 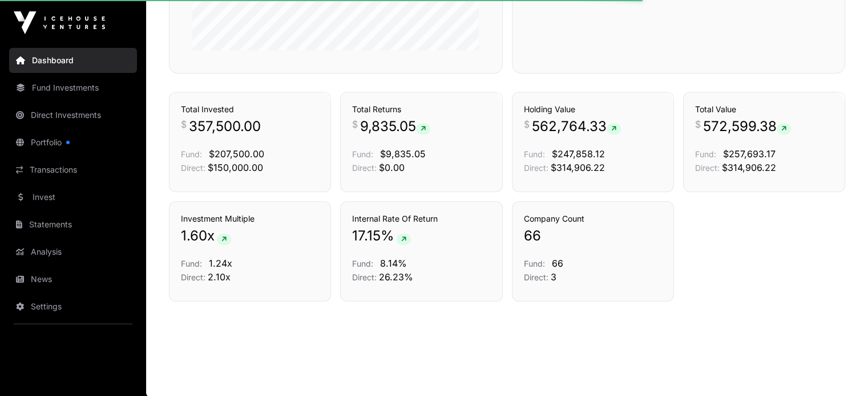 What do you see at coordinates (747, 127) in the screenshot?
I see `span: 572,599.38` at bounding box center [747, 127].